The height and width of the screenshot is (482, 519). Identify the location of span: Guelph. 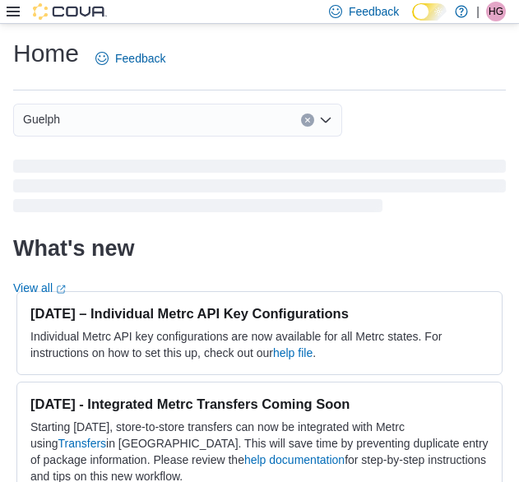
(41, 119).